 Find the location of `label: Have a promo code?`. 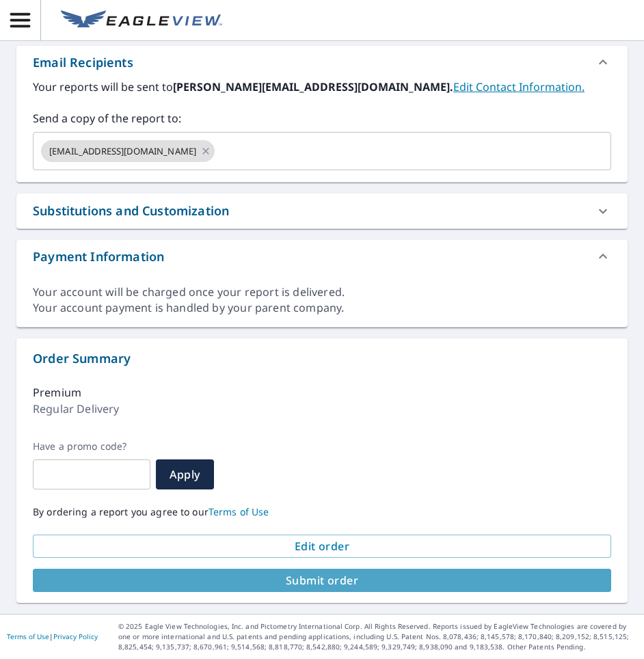

label: Have a promo code? is located at coordinates (91, 447).